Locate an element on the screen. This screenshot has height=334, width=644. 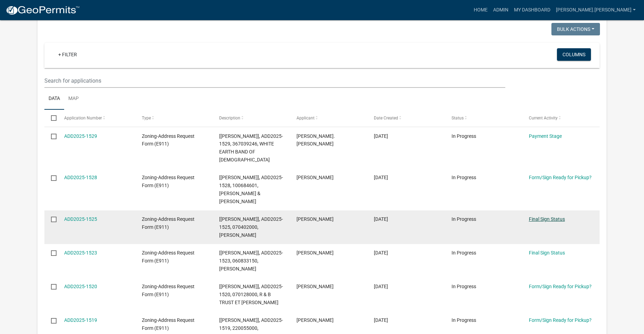
a: + Filter is located at coordinates (68, 55).